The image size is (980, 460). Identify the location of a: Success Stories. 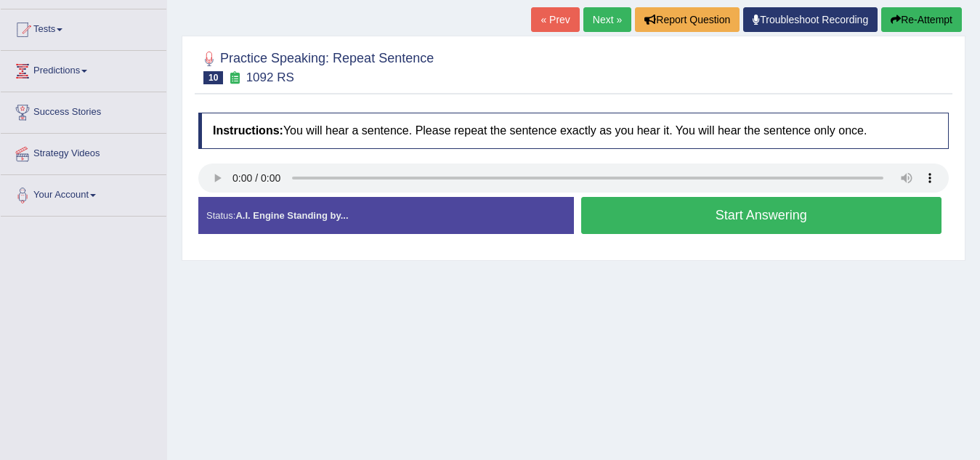
(84, 110).